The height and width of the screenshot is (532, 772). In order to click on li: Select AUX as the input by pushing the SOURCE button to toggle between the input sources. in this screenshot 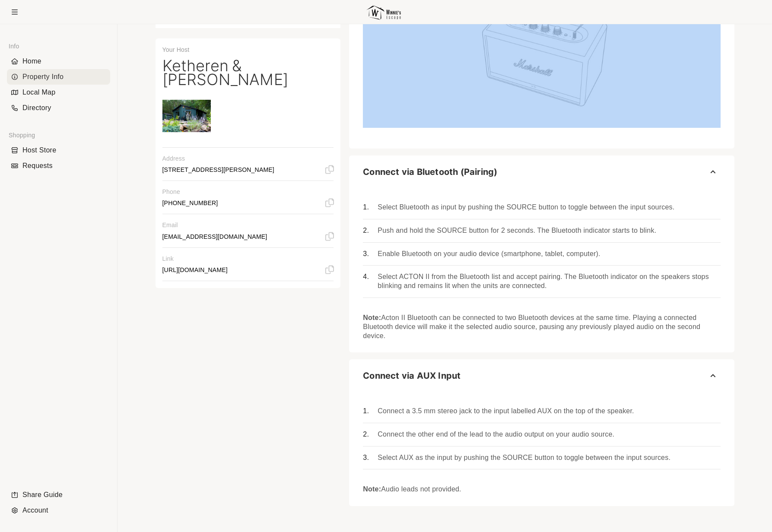, I will do `click(541, 458)`.